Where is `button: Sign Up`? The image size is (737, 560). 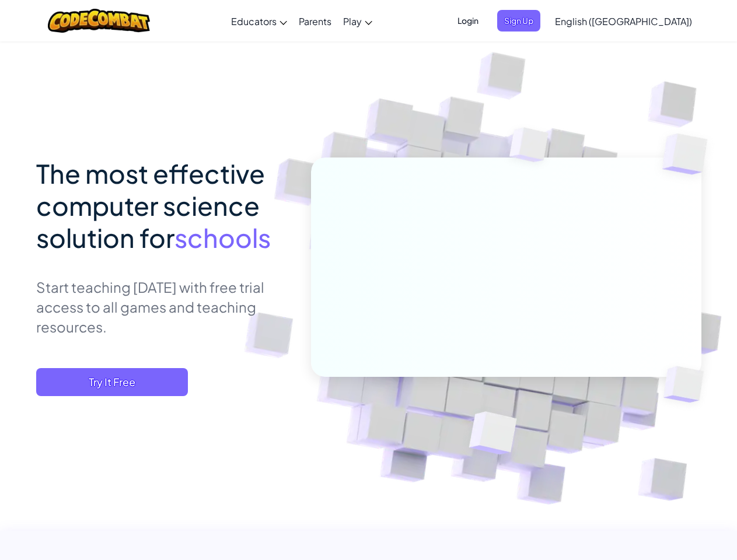 button: Sign Up is located at coordinates (519, 20).